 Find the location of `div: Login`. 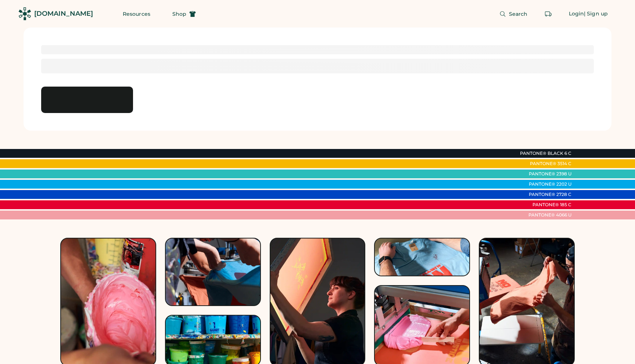

div: Login is located at coordinates (576, 14).